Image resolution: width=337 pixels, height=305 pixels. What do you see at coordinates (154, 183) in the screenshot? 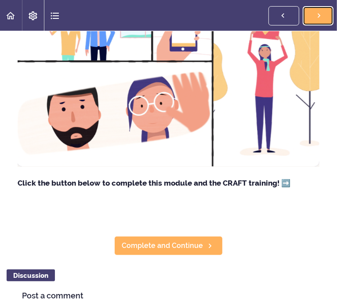
I see `strong: Click the button below to complete this module and the CRAFT training! ➡️` at bounding box center [154, 183].